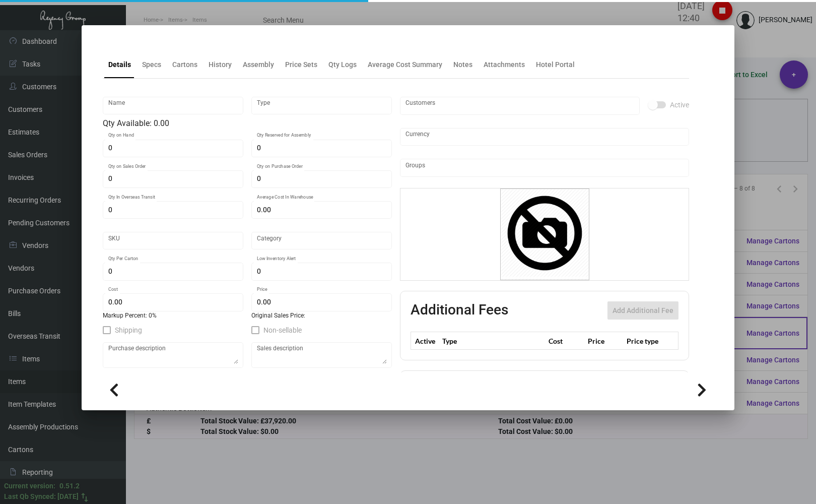 The width and height of the screenshot is (816, 504). I want to click on div: Qty Available: 0.00, so click(248, 123).